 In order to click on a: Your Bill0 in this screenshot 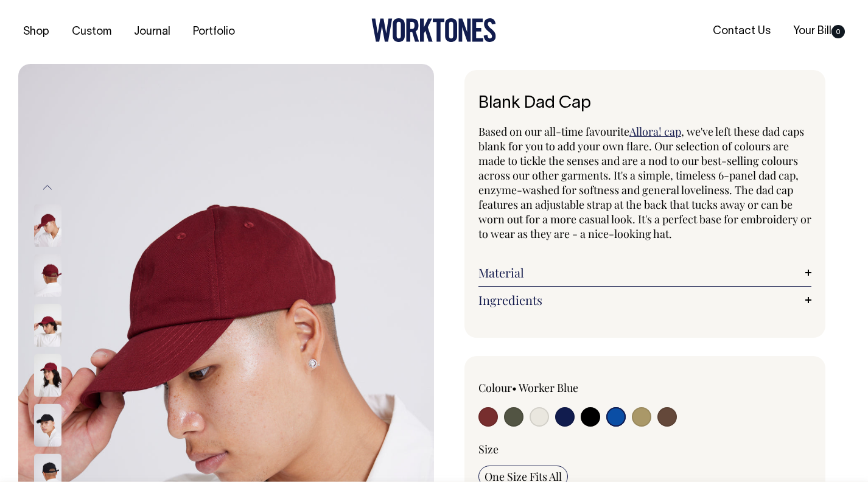, I will do `click(819, 31)`.